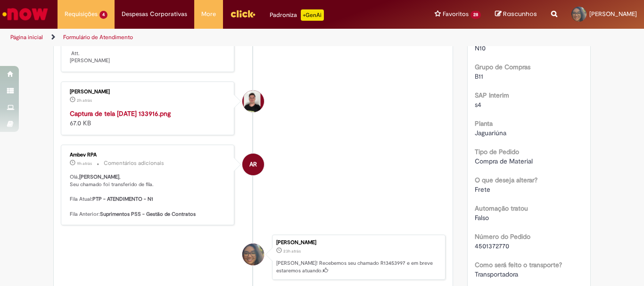 This screenshot has width=644, height=286. I want to click on b: Grupo de Compras, so click(502, 67).